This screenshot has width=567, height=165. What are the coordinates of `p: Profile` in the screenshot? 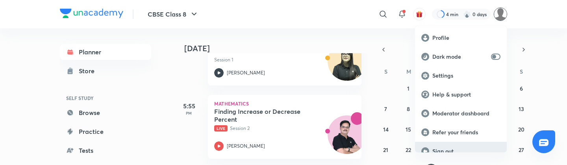 It's located at (466, 38).